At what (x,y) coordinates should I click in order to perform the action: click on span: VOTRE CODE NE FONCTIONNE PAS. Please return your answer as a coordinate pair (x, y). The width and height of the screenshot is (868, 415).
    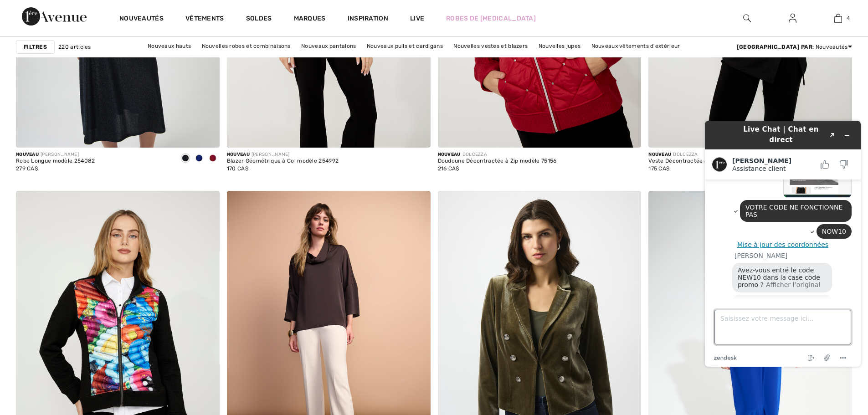
    Looking at the image, I should click on (98, 98).